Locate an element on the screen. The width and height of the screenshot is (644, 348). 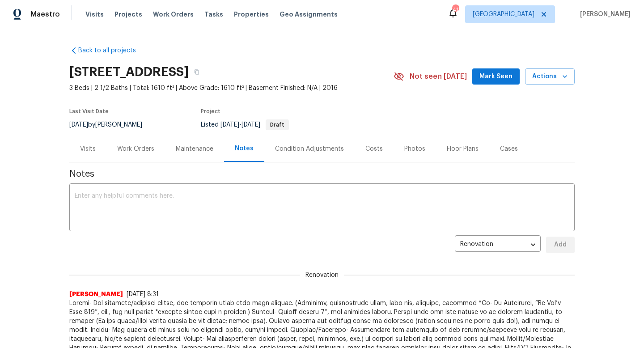
div: Renovation is located at coordinates (498, 245).